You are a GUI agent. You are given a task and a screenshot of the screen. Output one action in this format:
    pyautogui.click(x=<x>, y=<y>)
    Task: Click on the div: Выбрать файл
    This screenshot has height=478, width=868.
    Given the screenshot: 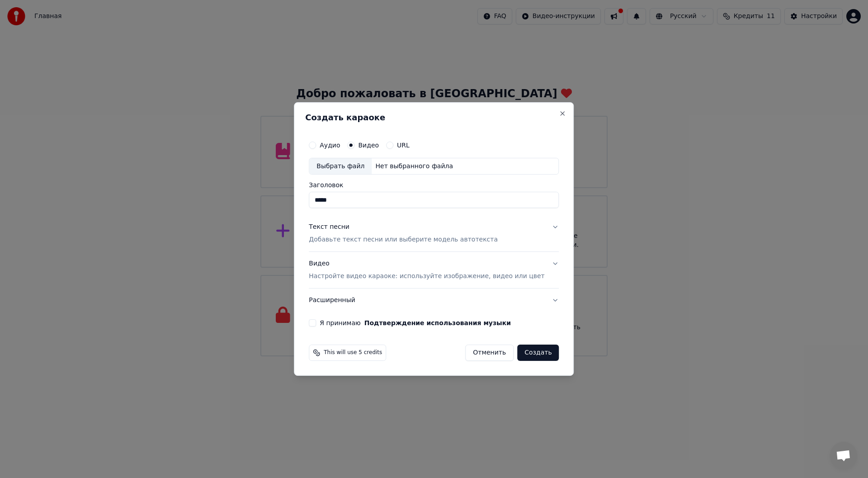 What is the action you would take?
    pyautogui.click(x=340, y=167)
    